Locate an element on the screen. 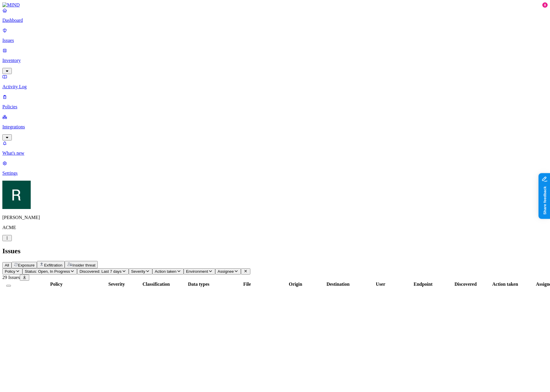  div: Action taken is located at coordinates (505, 284).